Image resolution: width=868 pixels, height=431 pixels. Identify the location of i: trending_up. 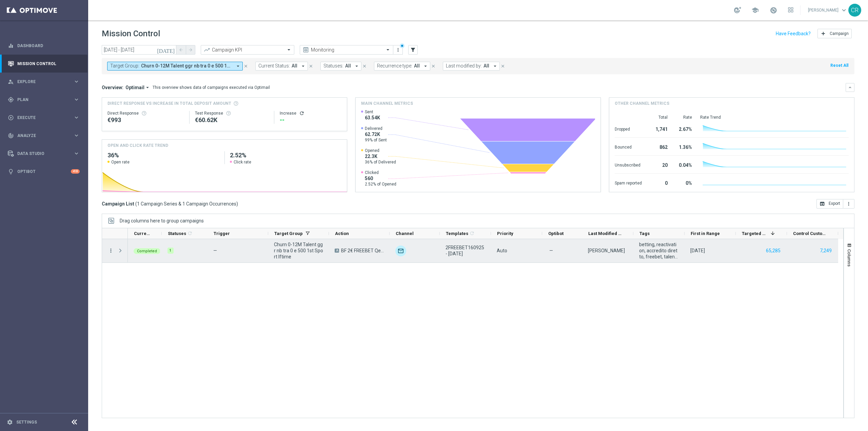
(206, 49).